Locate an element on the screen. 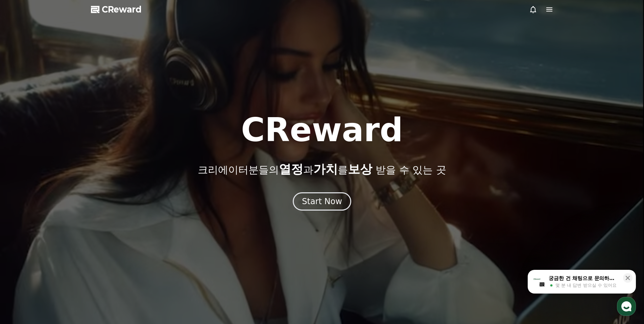  span: 홈 is located at coordinates (23, 227).